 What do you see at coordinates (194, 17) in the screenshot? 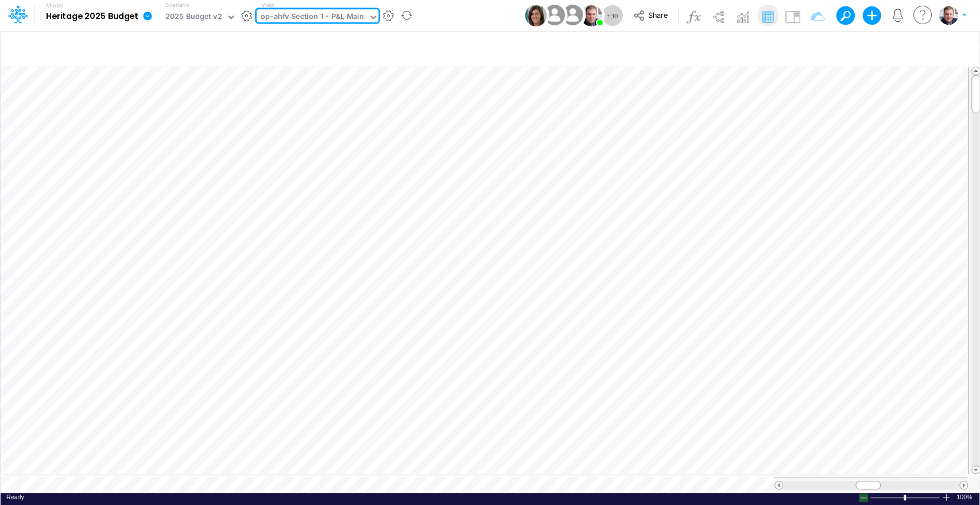
I see `div: 2025 Budget v2` at bounding box center [194, 17].